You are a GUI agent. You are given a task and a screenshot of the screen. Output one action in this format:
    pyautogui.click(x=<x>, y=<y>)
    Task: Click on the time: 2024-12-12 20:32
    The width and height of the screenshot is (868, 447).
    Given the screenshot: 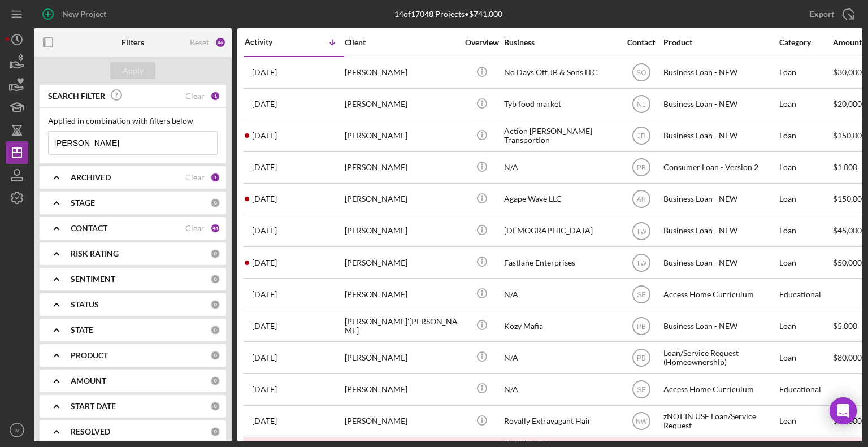 What is the action you would take?
    pyautogui.click(x=265, y=326)
    